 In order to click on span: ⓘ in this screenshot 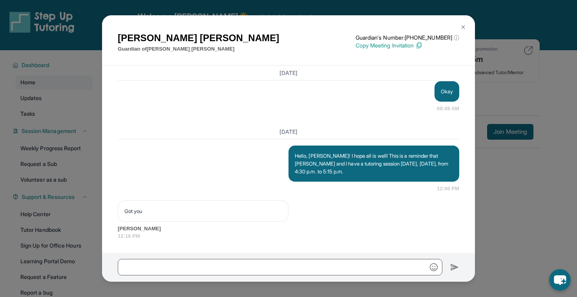, I will do `click(456, 38)`.